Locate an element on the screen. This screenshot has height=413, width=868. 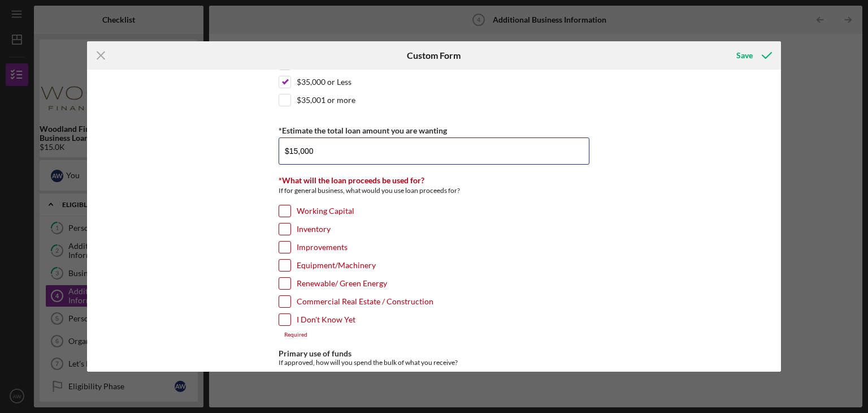
div: *What will the loan proceeds be used for? is located at coordinates (434, 181).